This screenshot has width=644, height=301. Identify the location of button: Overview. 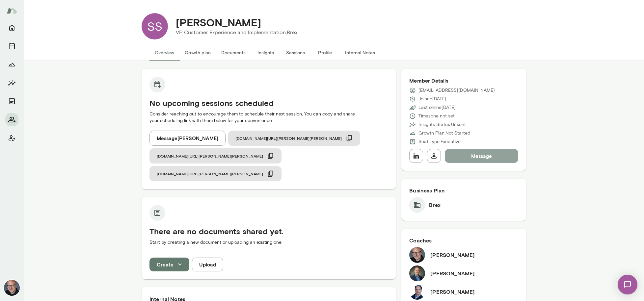
(164, 53).